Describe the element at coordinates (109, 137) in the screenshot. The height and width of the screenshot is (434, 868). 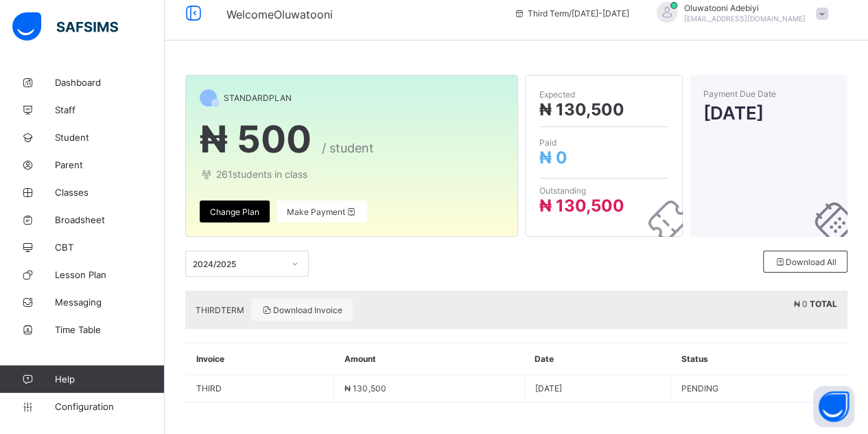
I see `span: Student` at that location.